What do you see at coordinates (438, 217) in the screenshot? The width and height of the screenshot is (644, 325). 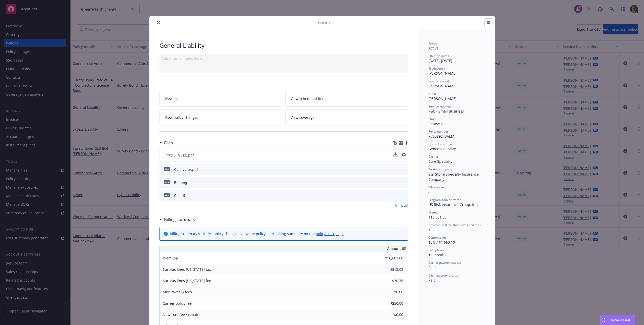 I see `span: $16,601.00` at bounding box center [438, 217].